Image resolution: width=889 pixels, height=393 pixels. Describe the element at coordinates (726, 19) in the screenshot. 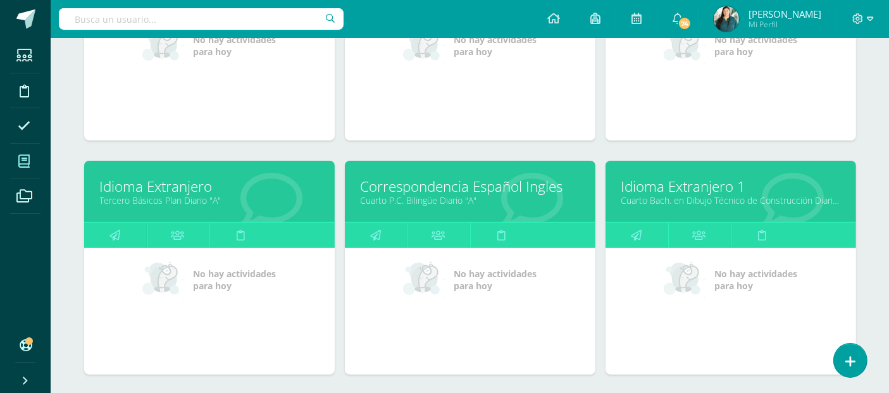

I see `img: d539b655c4d83b8a2c400bde974854a3.png` at that location.